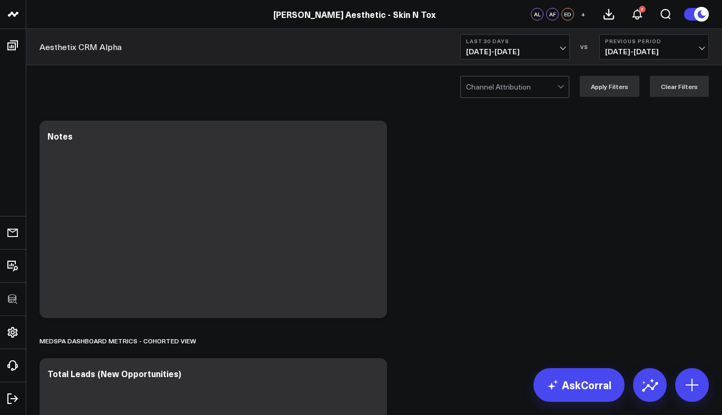  Describe the element at coordinates (81, 47) in the screenshot. I see `a: Aesthetix CRM Alpha` at that location.